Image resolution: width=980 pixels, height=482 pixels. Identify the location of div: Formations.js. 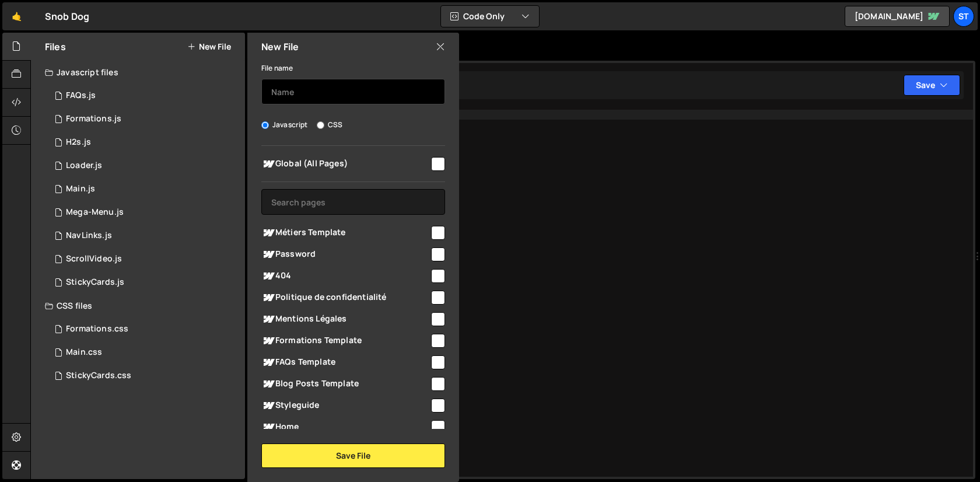
(93, 119).